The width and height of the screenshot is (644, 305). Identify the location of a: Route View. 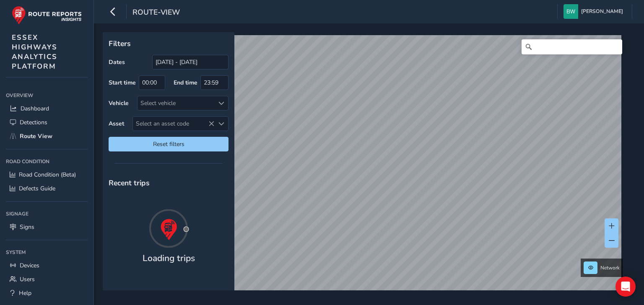
(47, 136).